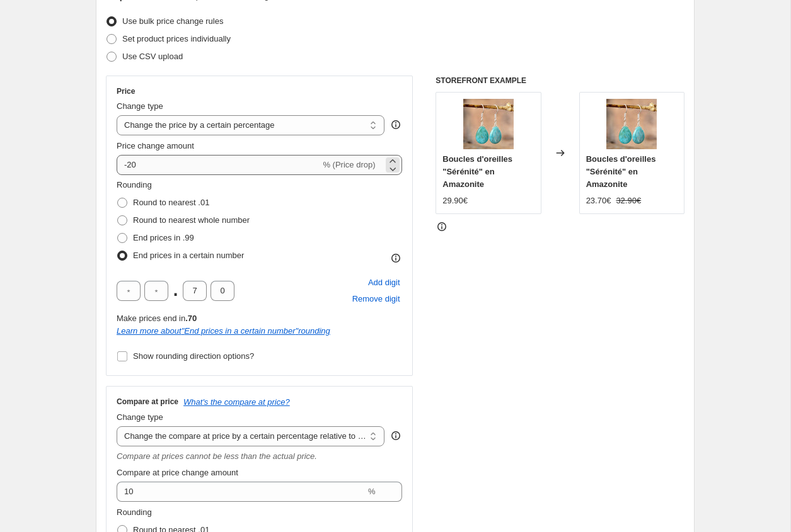  What do you see at coordinates (218, 165) in the screenshot?
I see `input: -15` at bounding box center [218, 165].